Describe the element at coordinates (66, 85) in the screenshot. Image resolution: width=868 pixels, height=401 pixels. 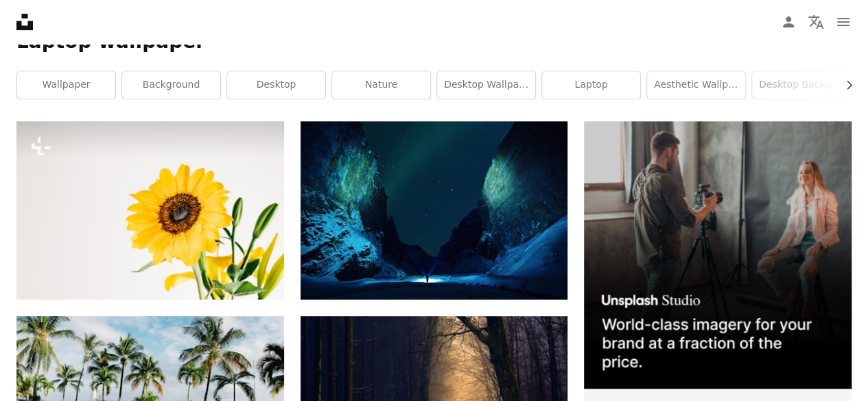
I see `a: wallpaper` at that location.